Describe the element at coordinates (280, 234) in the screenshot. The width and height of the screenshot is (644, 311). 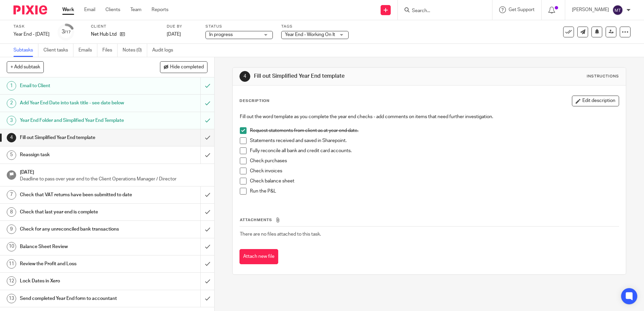
I see `span: There are no files attached to this task.` at that location.